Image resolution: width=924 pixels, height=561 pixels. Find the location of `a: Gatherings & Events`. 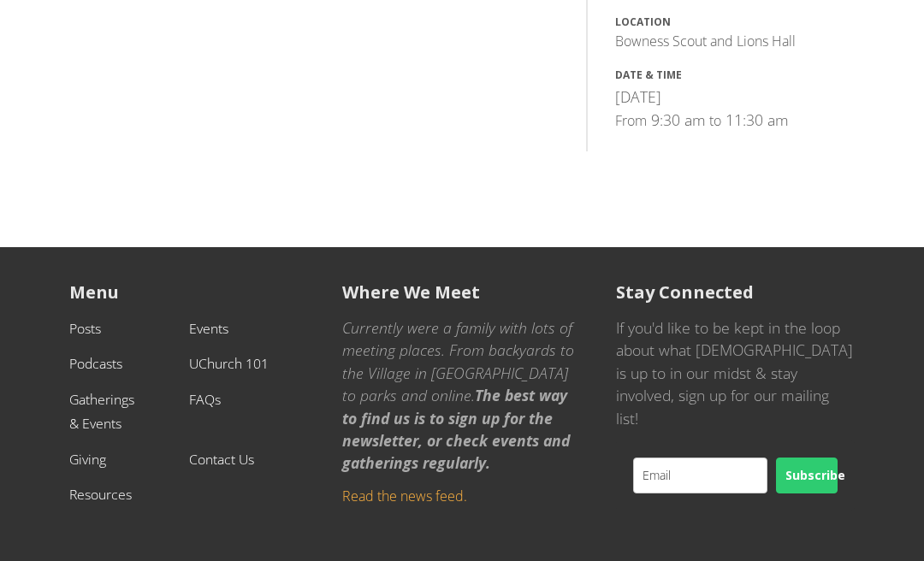

a: Gatherings & Events is located at coordinates (102, 412).